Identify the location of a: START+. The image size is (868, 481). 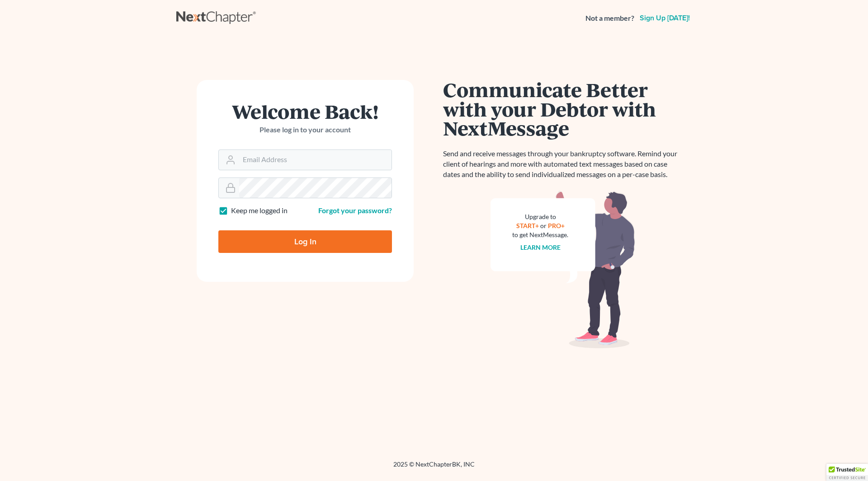
(528, 225).